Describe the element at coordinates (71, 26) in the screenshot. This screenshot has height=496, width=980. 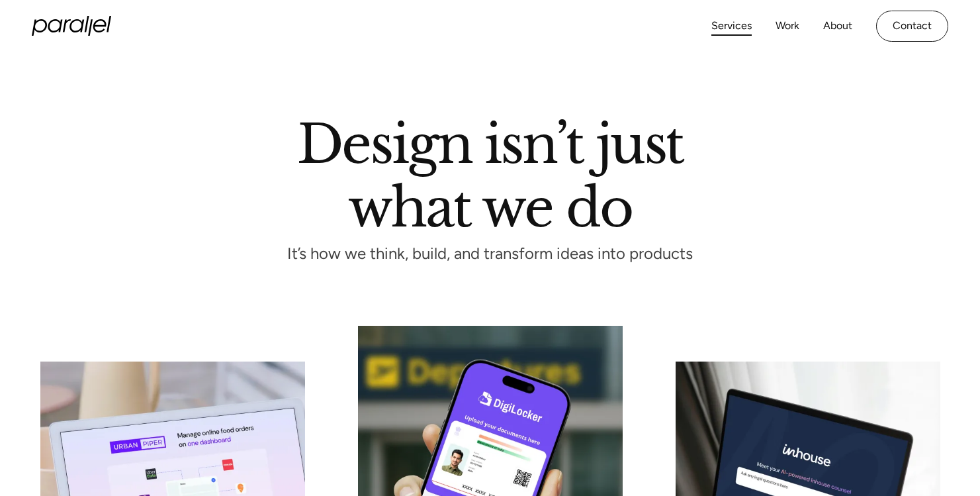
I see `a: home` at that location.